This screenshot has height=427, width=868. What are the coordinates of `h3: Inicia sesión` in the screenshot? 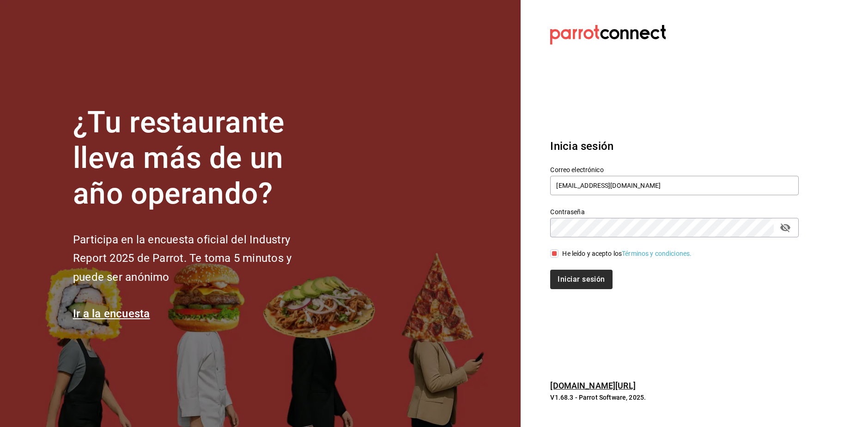 It's located at (675, 146).